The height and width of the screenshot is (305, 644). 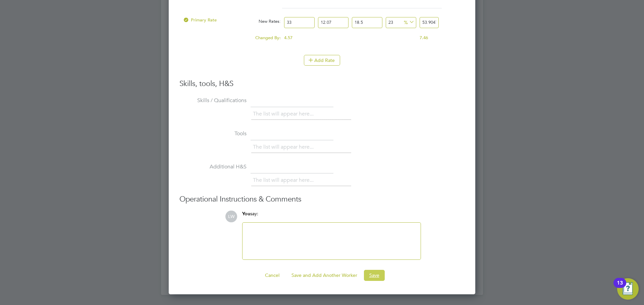 I want to click on span: You, so click(x=246, y=214).